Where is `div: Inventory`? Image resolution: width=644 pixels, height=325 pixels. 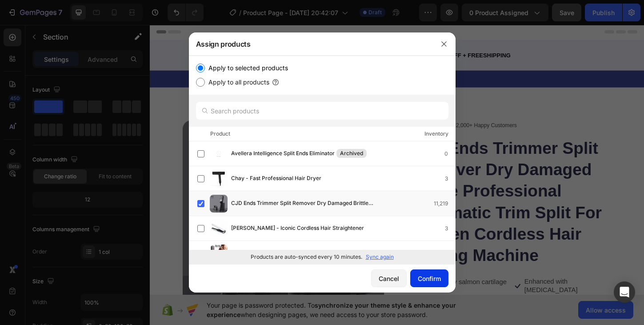
div: Inventory is located at coordinates (436, 134).